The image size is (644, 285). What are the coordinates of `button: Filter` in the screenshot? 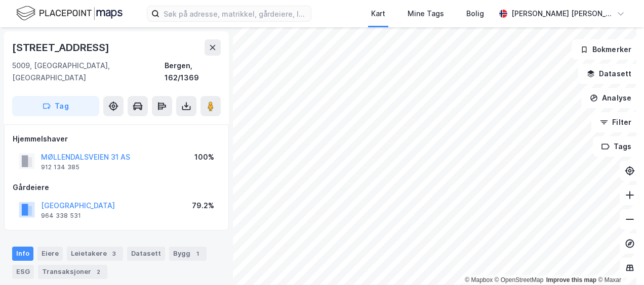 It's located at (615, 122).